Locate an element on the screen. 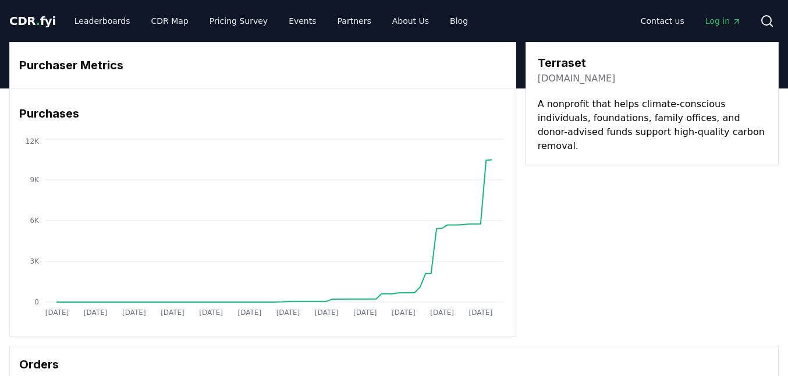 The image size is (788, 376). h3: Purchaser Metrics is located at coordinates (263, 65).